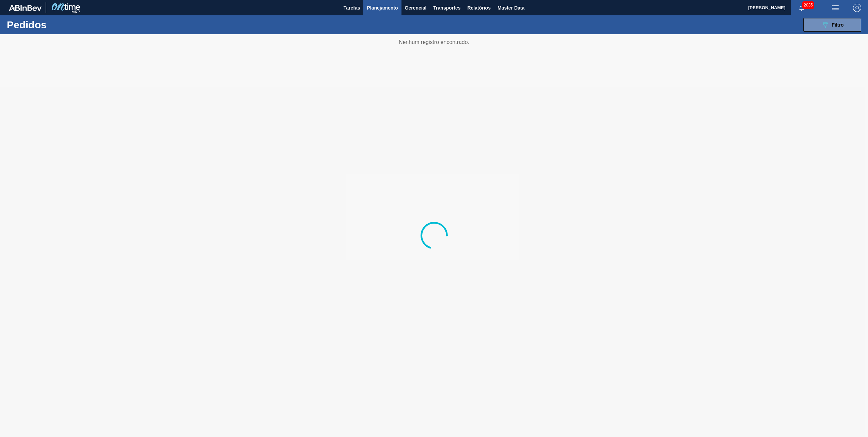 The height and width of the screenshot is (437, 868). Describe the element at coordinates (857, 8) in the screenshot. I see `img: Logout` at that location.